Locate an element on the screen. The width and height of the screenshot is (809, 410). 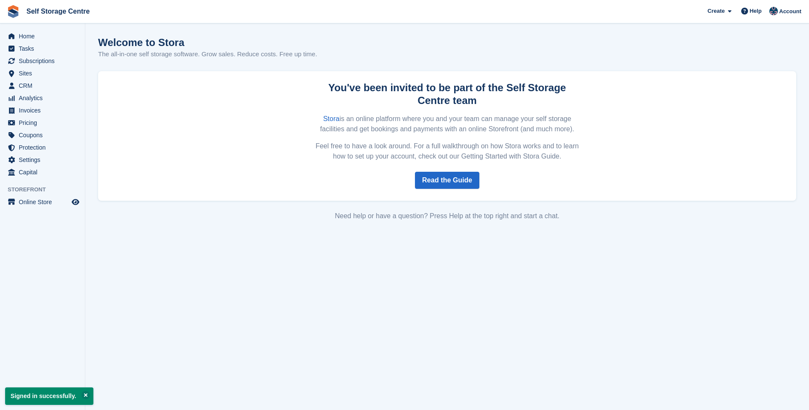
span: Account is located at coordinates (790, 12).